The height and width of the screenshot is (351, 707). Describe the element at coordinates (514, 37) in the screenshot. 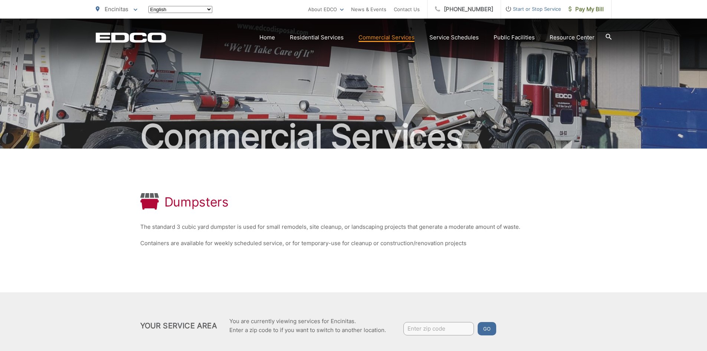

I see `a: Public Facilities` at that location.